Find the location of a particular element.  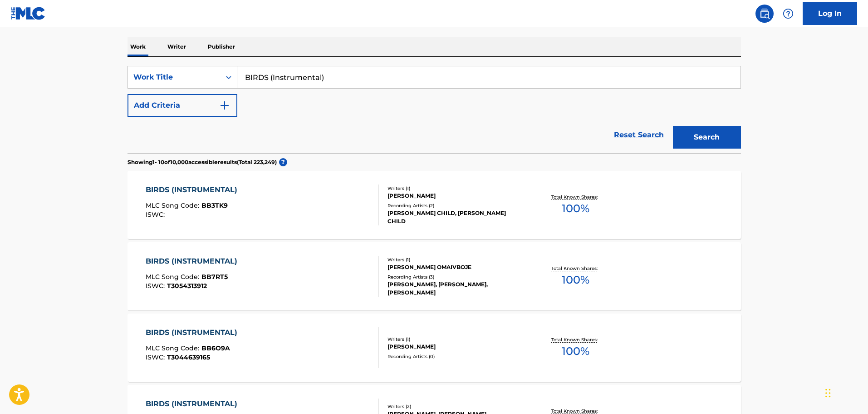

span: BB3TK9 is located at coordinates (215, 205).